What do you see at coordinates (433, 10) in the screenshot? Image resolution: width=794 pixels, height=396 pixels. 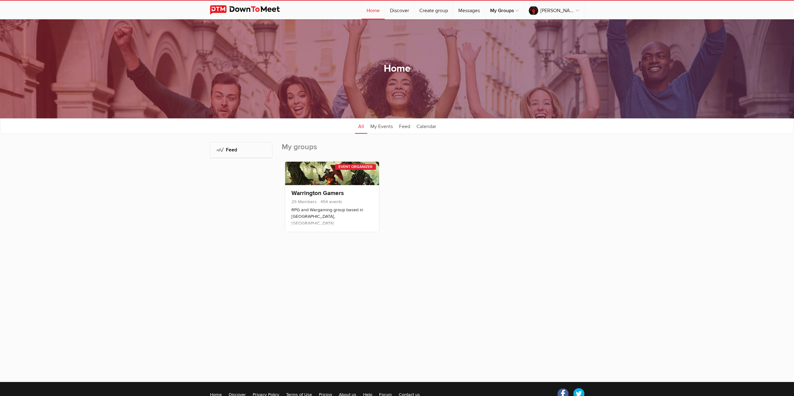 I see `a: Create group` at bounding box center [433, 10].